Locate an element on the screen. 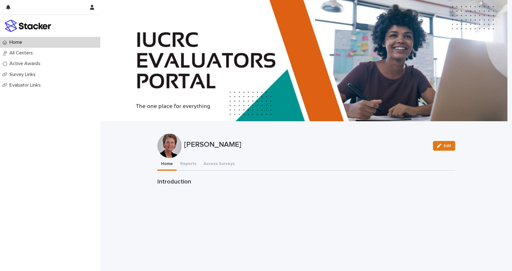  p: Home is located at coordinates (17, 42).